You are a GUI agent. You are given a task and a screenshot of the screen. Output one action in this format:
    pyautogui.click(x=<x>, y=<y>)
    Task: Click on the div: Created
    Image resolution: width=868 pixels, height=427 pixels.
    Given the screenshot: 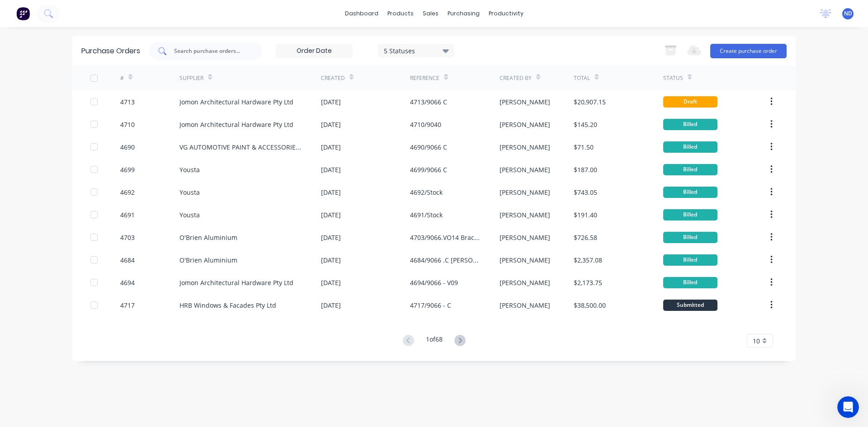 What is the action you would take?
    pyautogui.click(x=333, y=78)
    